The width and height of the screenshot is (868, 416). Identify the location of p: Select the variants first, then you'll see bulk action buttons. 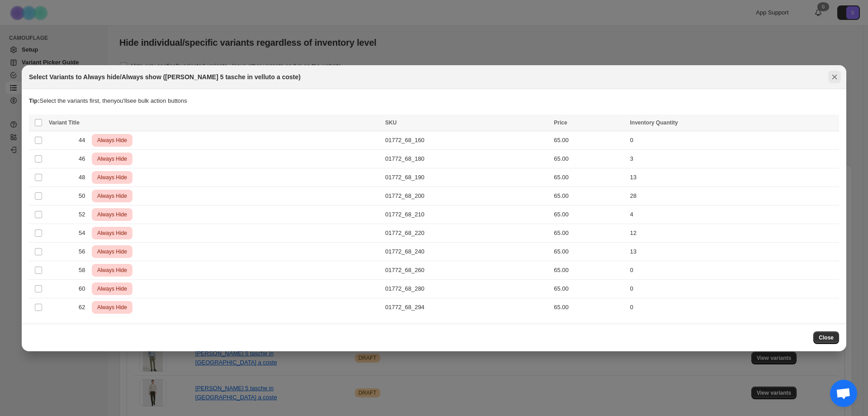
(434, 101).